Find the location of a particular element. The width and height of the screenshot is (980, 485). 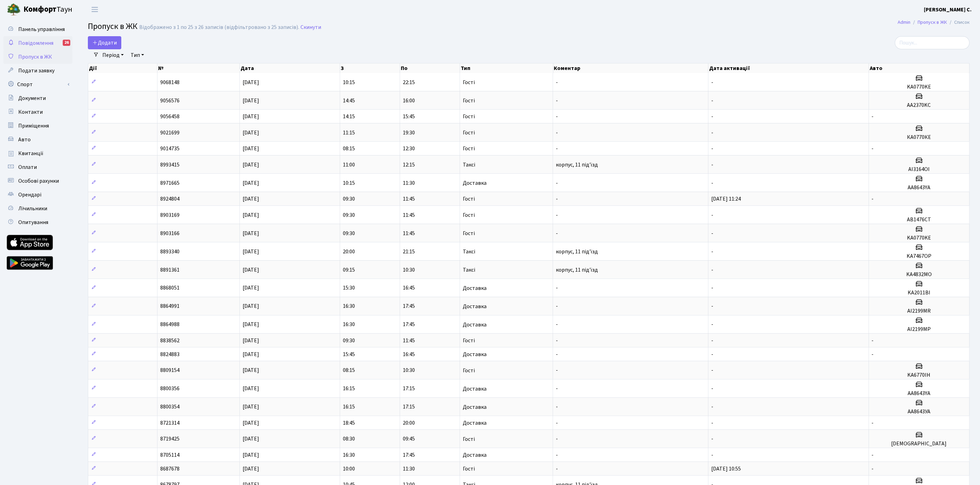

span: 09:45 is located at coordinates (409, 439).